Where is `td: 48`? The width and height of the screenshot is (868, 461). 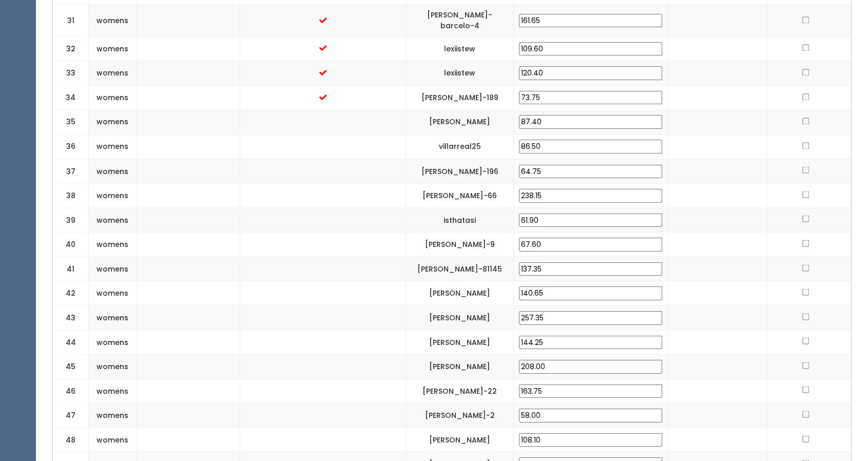
td: 48 is located at coordinates (71, 440).